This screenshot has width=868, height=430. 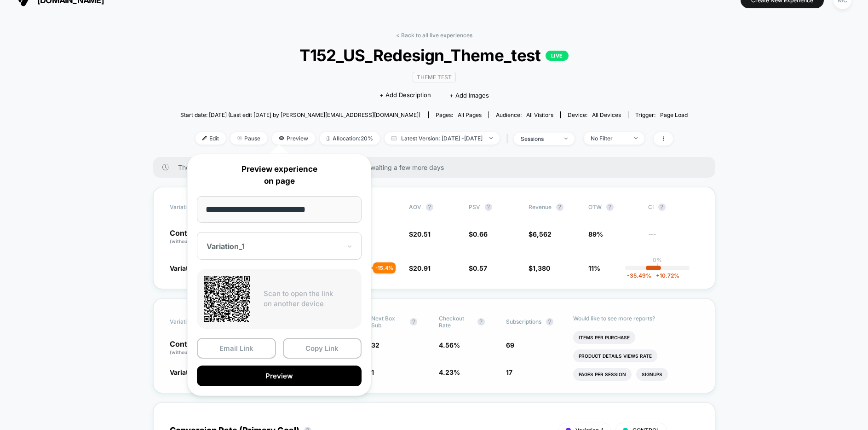 What do you see at coordinates (510, 345) in the screenshot?
I see `span: 69` at bounding box center [510, 345].